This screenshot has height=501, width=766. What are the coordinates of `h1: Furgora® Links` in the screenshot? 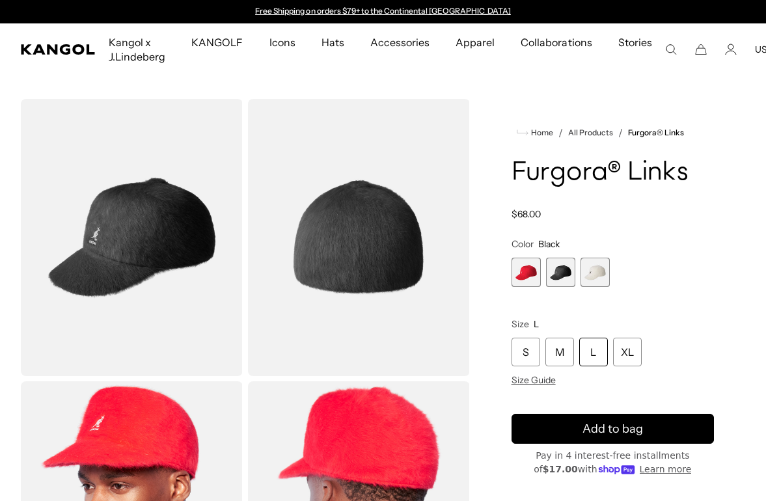 It's located at (612, 173).